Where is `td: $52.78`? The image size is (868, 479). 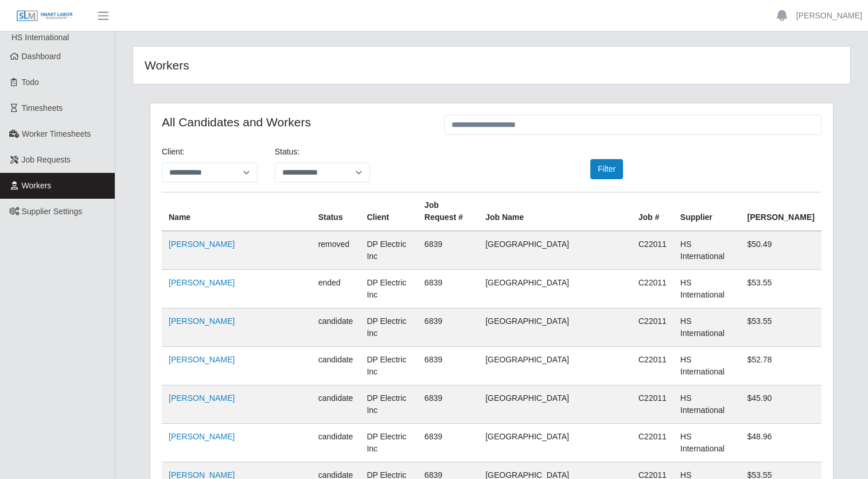
td: $52.78 is located at coordinates (781, 365).